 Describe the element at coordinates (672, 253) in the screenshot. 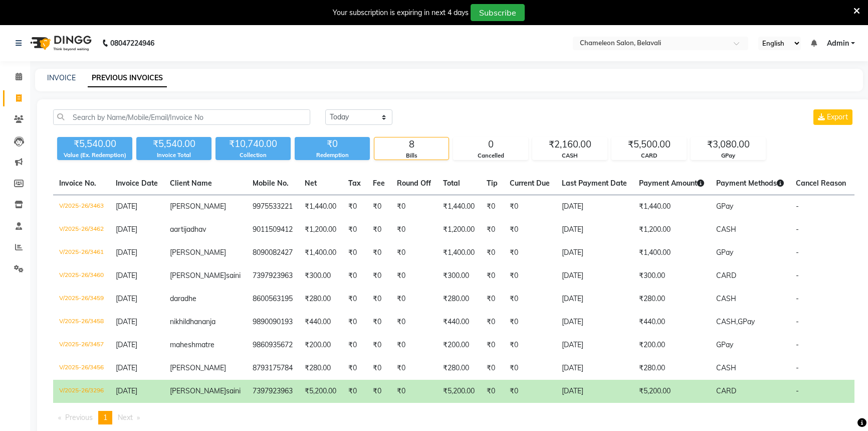

I see `td: ₹1,400.00` at that location.